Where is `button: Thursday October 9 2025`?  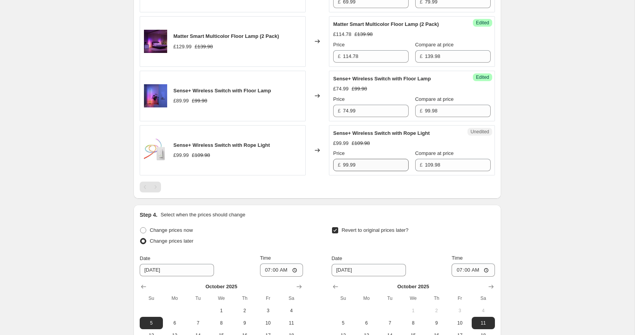
button: Thursday October 9 2025 is located at coordinates (244, 323).